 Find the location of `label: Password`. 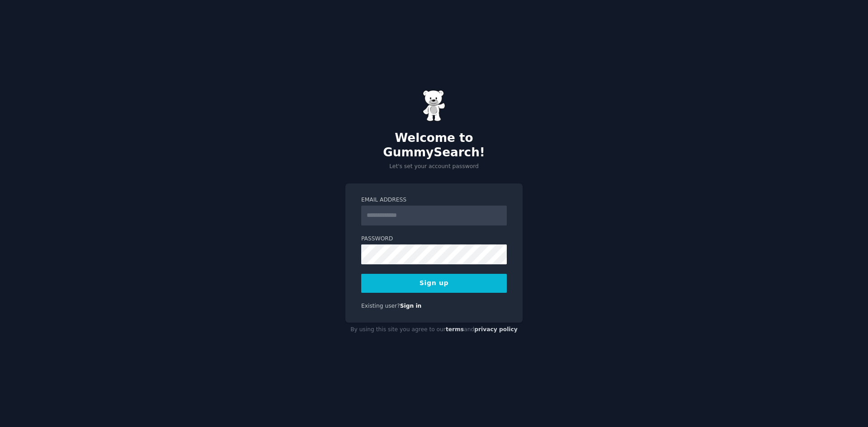

label: Password is located at coordinates (434, 239).